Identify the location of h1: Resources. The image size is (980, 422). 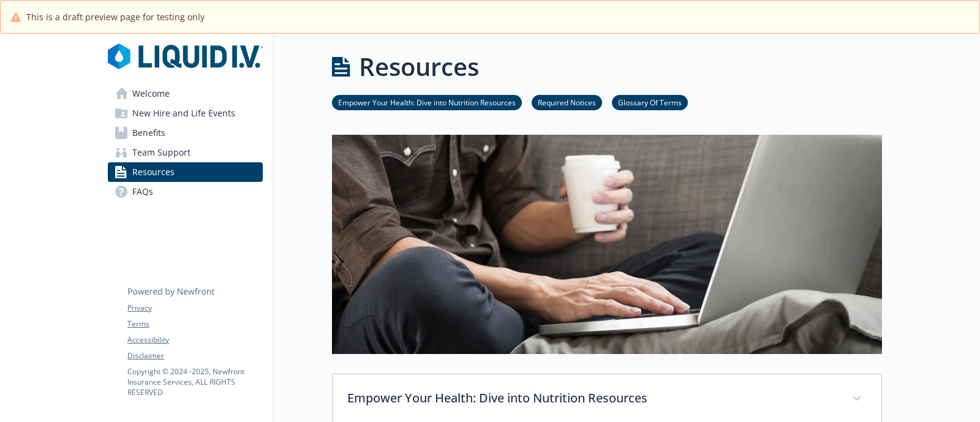
(419, 67).